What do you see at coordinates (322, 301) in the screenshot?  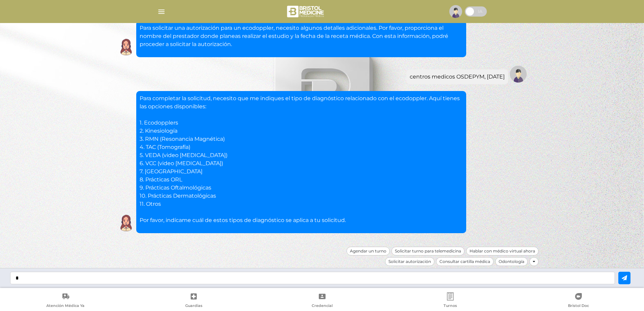 I see `a: Credencial` at bounding box center [322, 301].